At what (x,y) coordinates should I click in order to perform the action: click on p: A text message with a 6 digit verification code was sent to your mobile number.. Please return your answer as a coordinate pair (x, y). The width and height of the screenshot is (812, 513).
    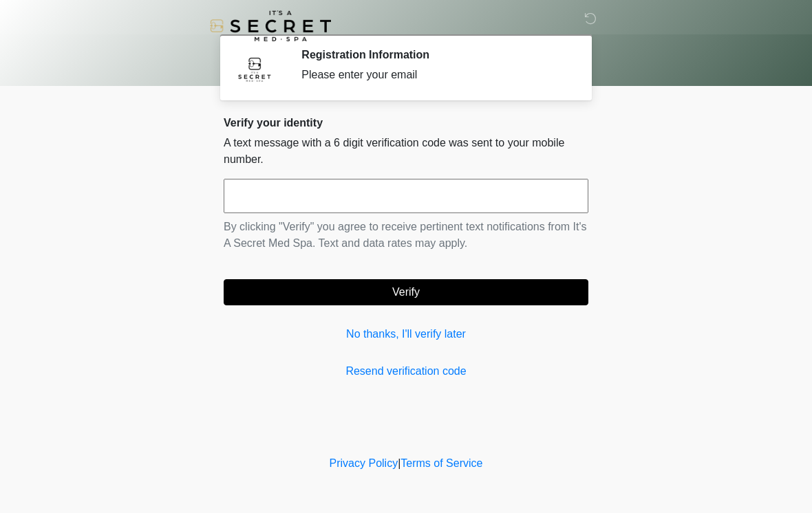
    Looking at the image, I should click on (406, 151).